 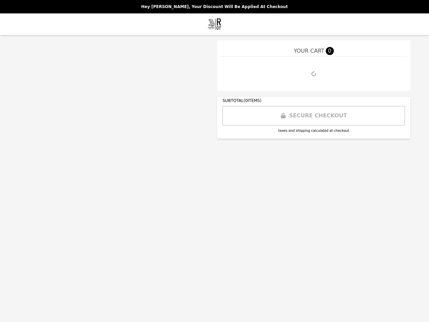 What do you see at coordinates (252, 101) in the screenshot?
I see `span: ( 0 ITEMS)` at bounding box center [252, 101].